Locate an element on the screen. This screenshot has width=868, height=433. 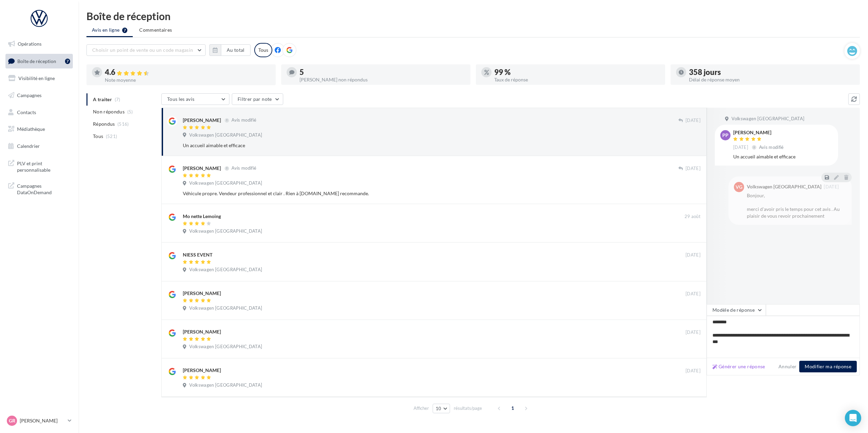
span: Non répondus is located at coordinates (108, 112).